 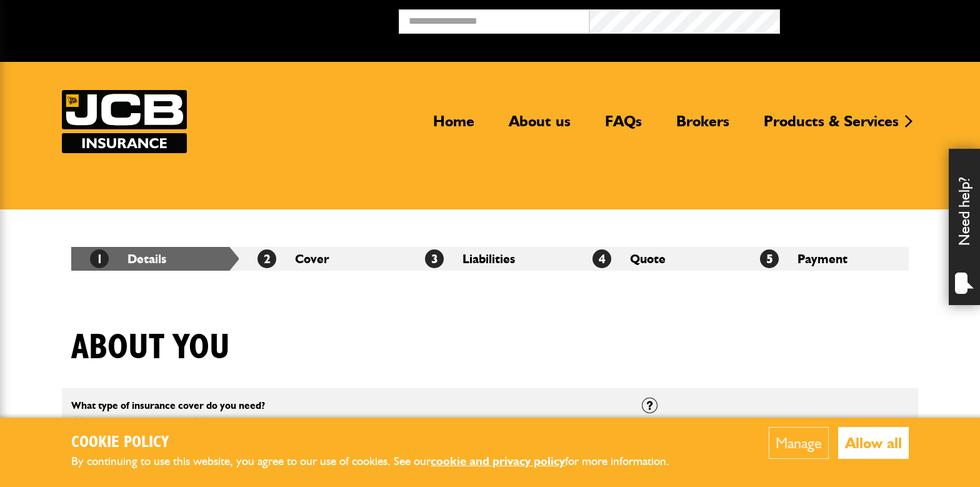 What do you see at coordinates (490, 259) in the screenshot?
I see `li: Liabilities` at bounding box center [490, 259].